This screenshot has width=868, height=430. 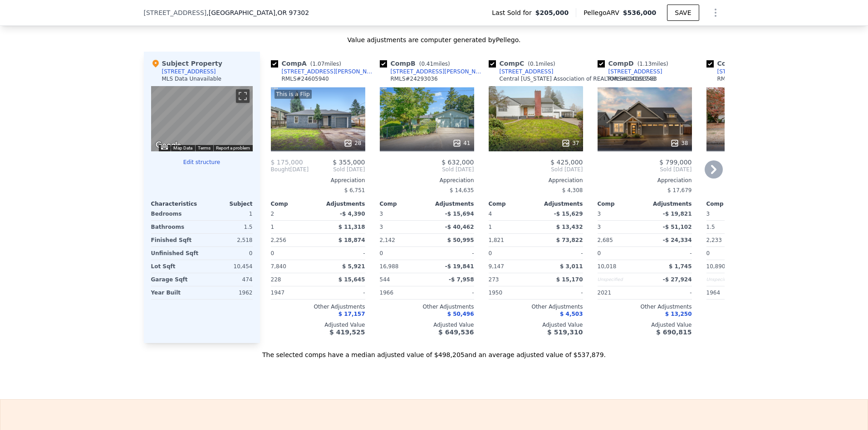 I want to click on span: $ 17,157, so click(x=352, y=314).